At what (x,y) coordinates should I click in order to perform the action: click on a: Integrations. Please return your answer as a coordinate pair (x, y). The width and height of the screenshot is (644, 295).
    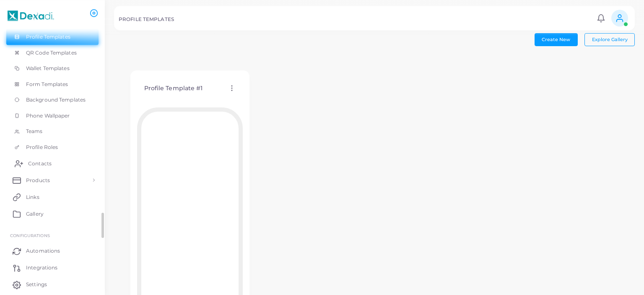
    Looking at the image, I should click on (52, 268).